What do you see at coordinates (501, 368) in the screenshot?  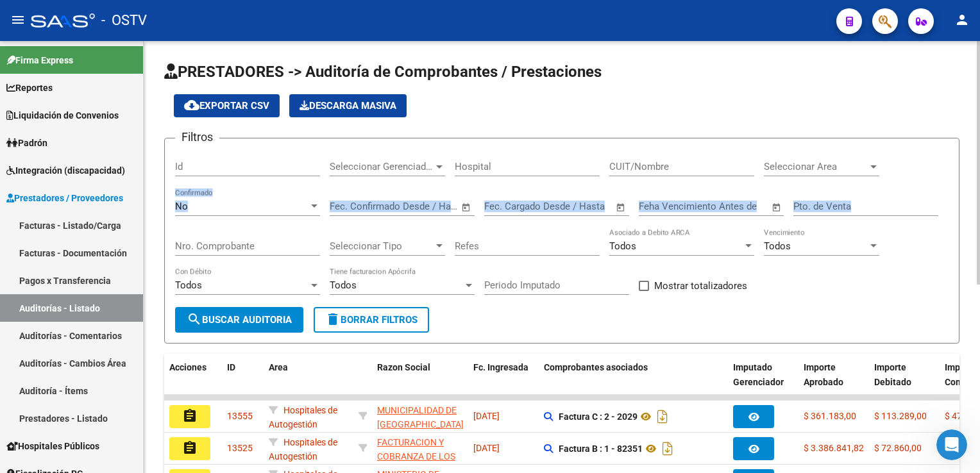 I see `span: Fc. Ingresada` at bounding box center [501, 368].